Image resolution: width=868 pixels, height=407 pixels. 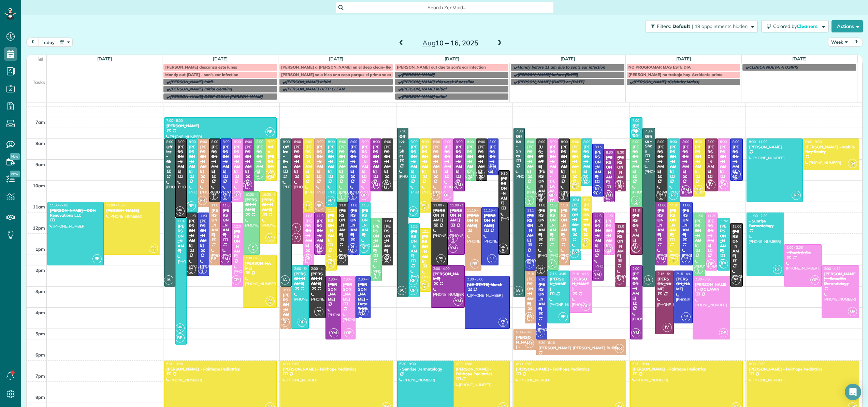 What do you see at coordinates (271, 195) in the screenshot?
I see `span: 10:30 - 1:00` at bounding box center [271, 195].